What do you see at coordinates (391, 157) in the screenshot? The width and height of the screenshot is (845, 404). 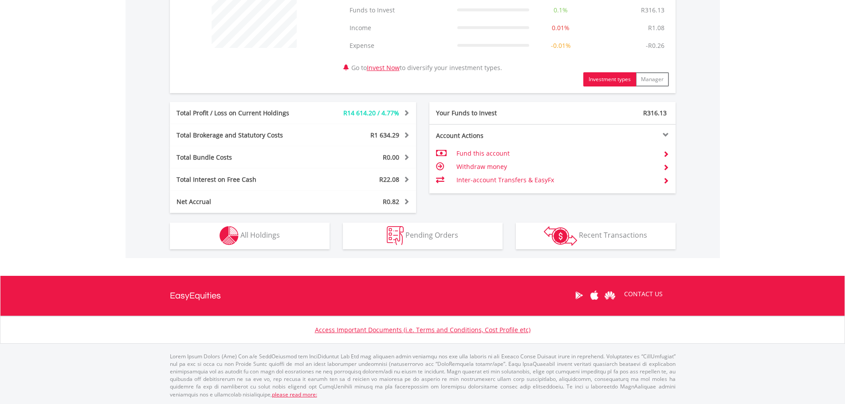 I see `span: R0.00` at bounding box center [391, 157].